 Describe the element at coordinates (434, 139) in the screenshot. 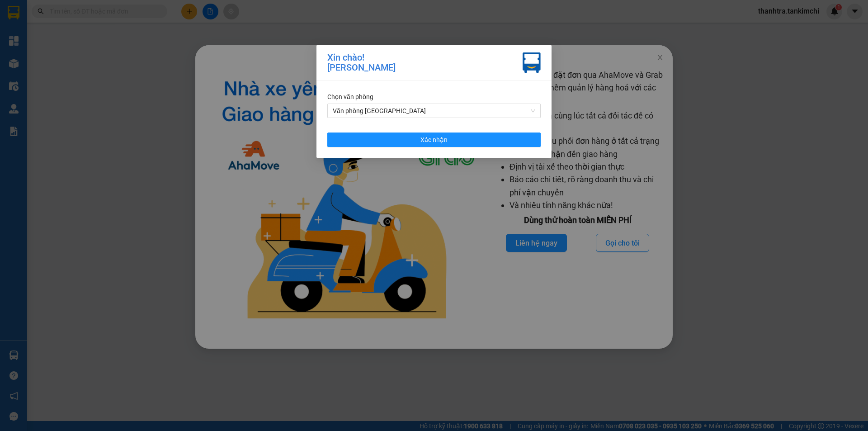

I see `span: Xác nhận` at that location.